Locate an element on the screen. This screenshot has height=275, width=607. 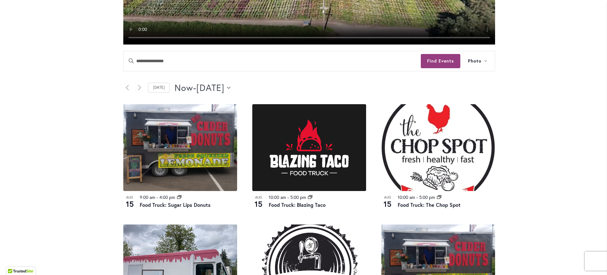
img: Blazing Taco Food Truck is located at coordinates (309, 148).